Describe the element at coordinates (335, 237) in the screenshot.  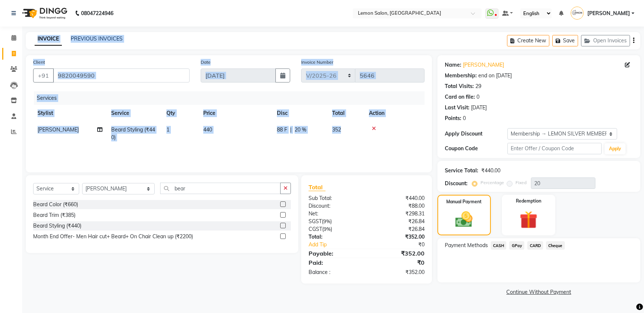
I see `div: Total:` at that location.